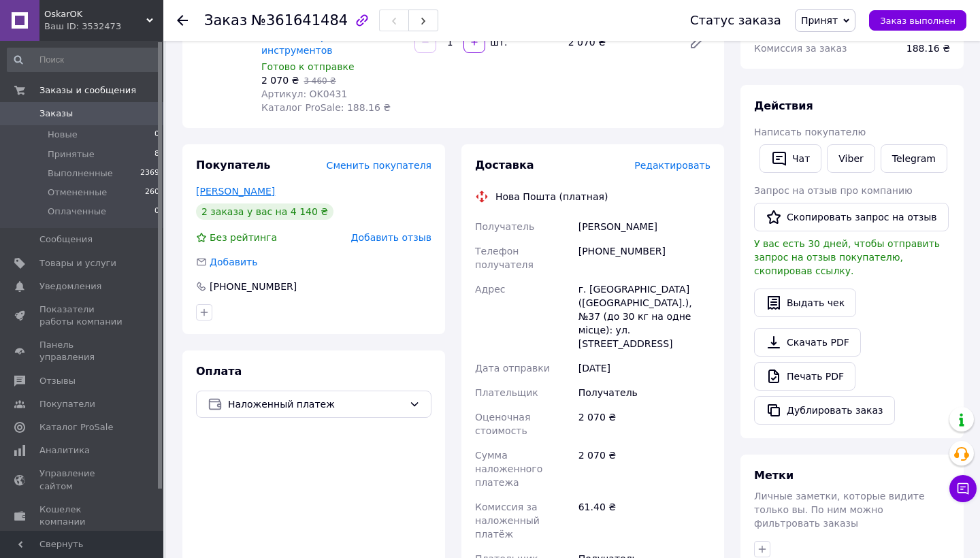 The height and width of the screenshot is (558, 980). What do you see at coordinates (65, 450) in the screenshot?
I see `span: Аналитика` at bounding box center [65, 450].